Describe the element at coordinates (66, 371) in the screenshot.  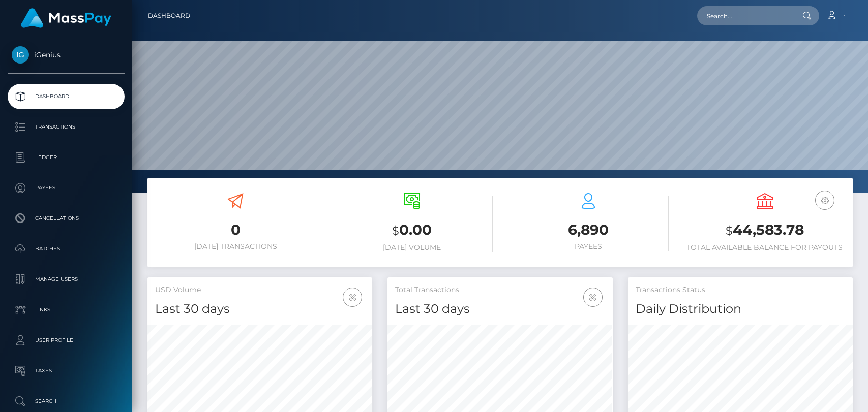
I see `p: Taxes` at that location.